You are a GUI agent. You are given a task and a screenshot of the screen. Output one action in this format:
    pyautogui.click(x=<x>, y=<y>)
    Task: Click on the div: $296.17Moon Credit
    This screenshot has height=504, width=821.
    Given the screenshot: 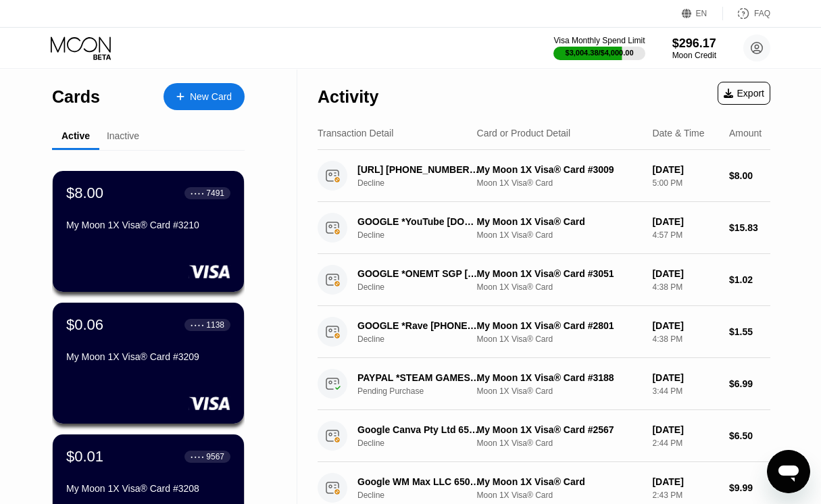 What is the action you would take?
    pyautogui.click(x=694, y=48)
    